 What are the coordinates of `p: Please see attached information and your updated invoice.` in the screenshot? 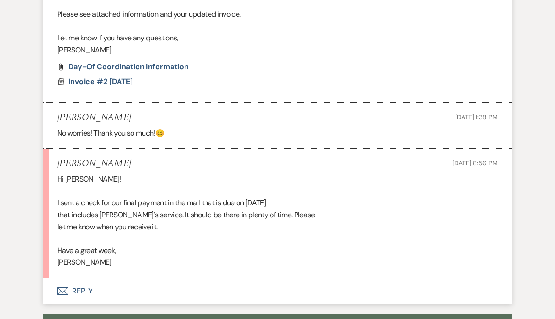 It's located at (277, 15).